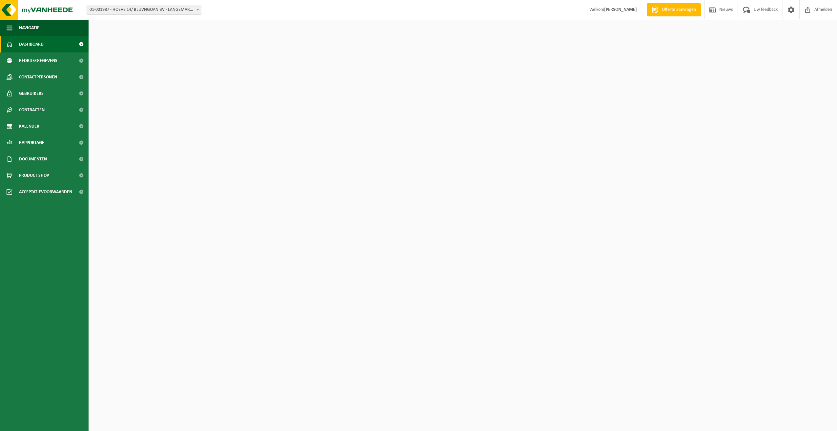 The image size is (837, 431). Describe the element at coordinates (29, 126) in the screenshot. I see `span: Kalender` at that location.